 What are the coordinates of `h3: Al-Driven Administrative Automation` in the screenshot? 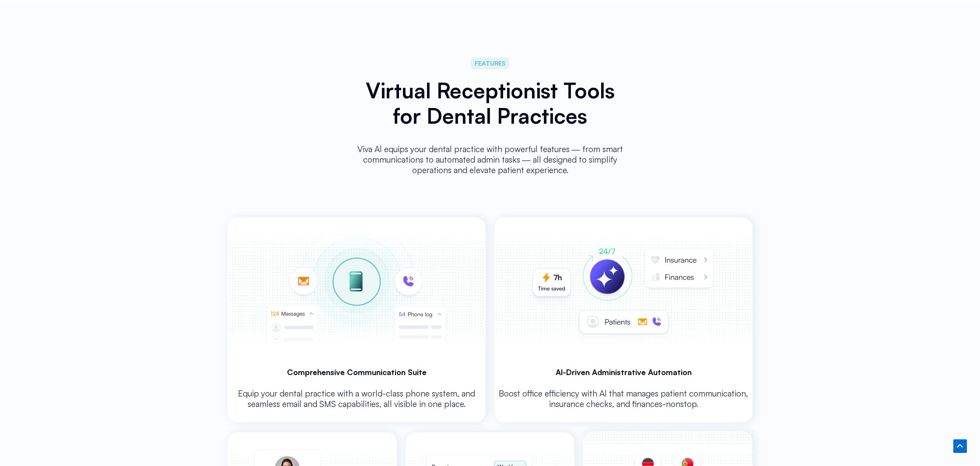 It's located at (623, 373).